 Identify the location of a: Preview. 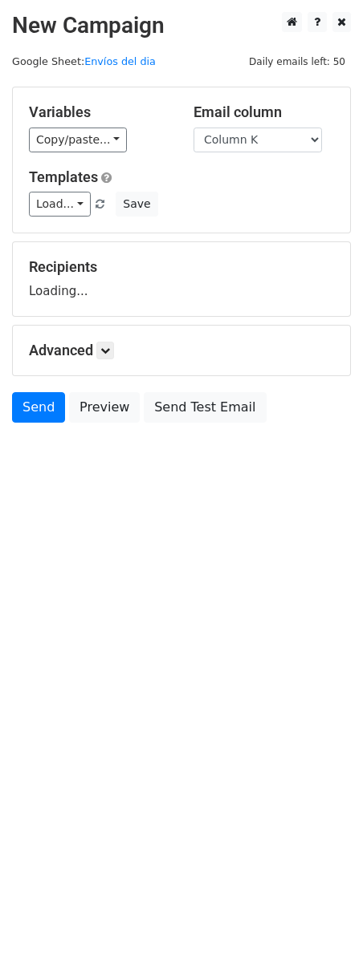
(105, 407).